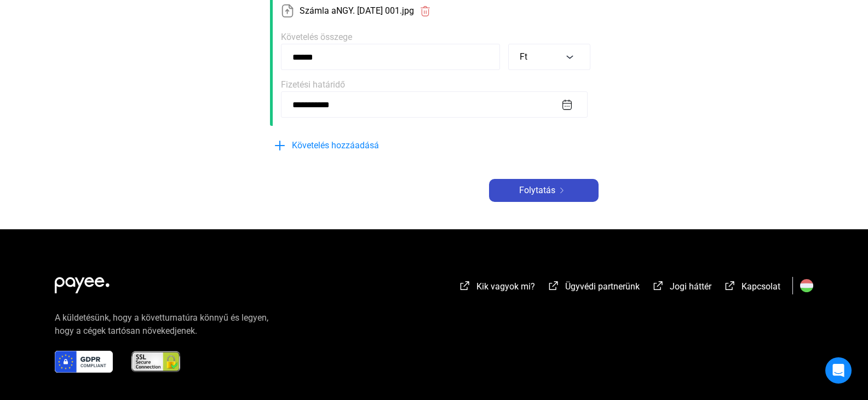  What do you see at coordinates (543, 191) in the screenshot?
I see `button: Folytatásjobbra nyíl-fehér` at bounding box center [543, 191].